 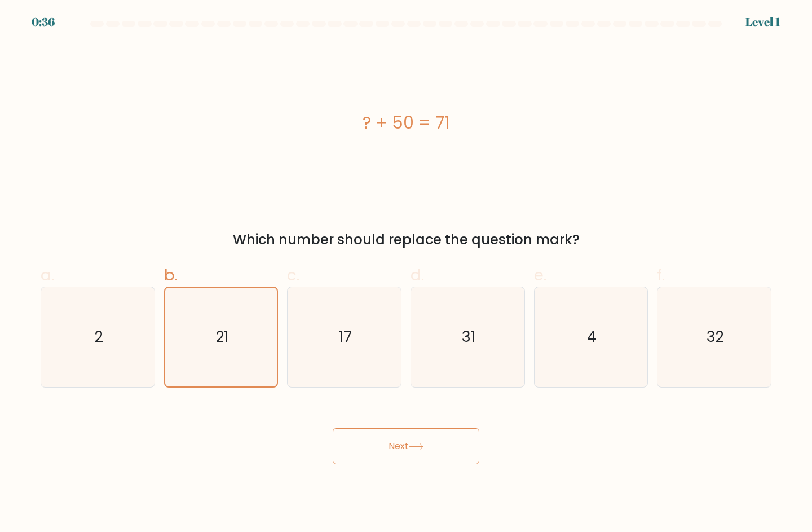 I want to click on div: ? + 50 = 71, so click(x=406, y=122).